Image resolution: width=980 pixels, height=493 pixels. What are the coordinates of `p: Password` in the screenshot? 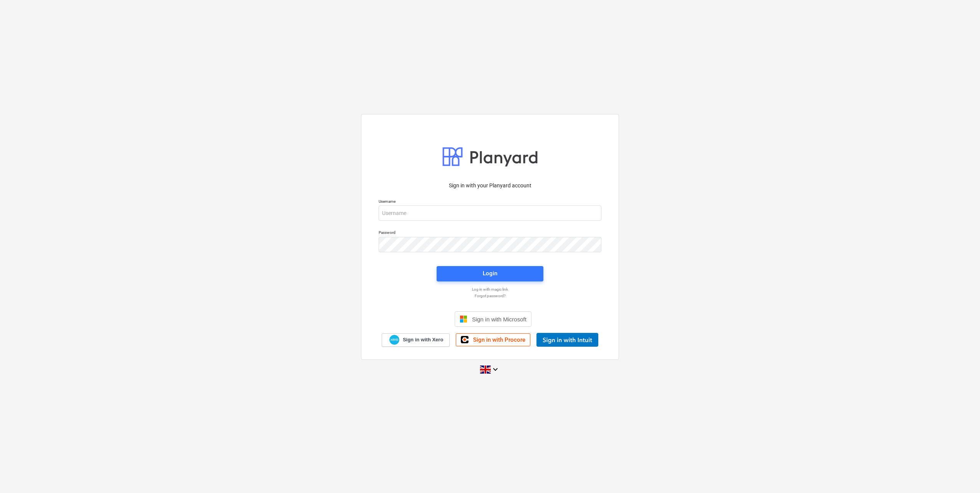 It's located at (490, 233).